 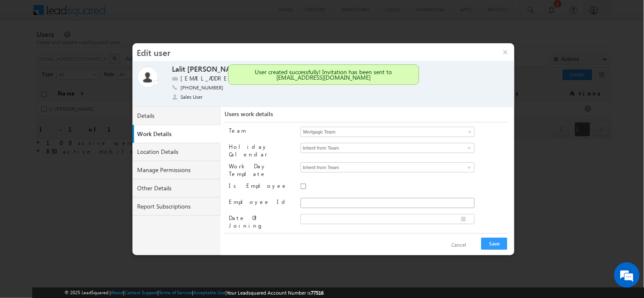 I want to click on a: Manage Permissions, so click(x=176, y=170).